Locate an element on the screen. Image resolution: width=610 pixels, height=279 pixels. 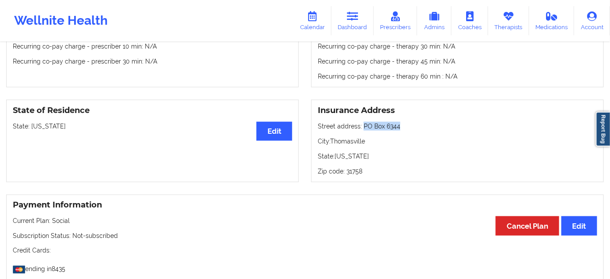
p: Credit Cards: is located at coordinates (305, 251).